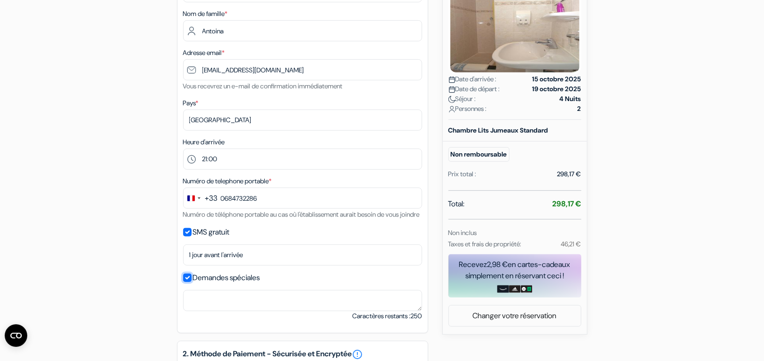 The image size is (764, 361). What do you see at coordinates (302, 69) in the screenshot?
I see `input: Entrer adresse e-mail` at bounding box center [302, 69].